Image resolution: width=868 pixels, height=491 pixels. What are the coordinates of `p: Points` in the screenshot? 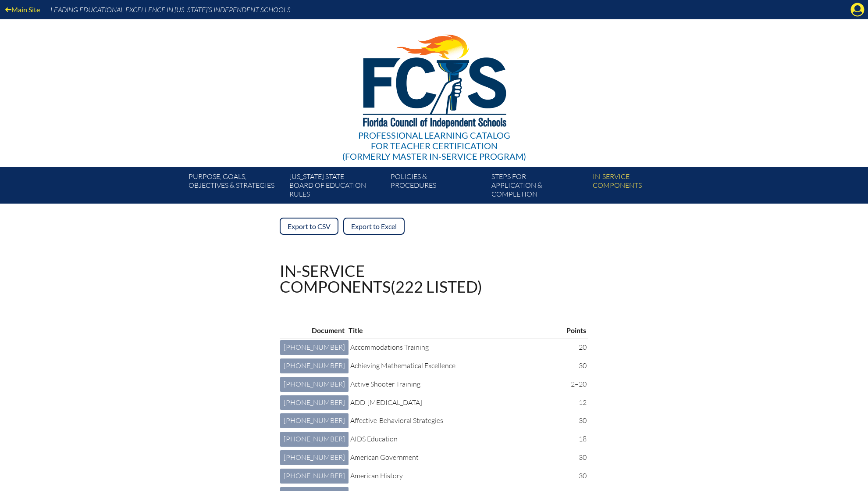 It's located at (576, 330).